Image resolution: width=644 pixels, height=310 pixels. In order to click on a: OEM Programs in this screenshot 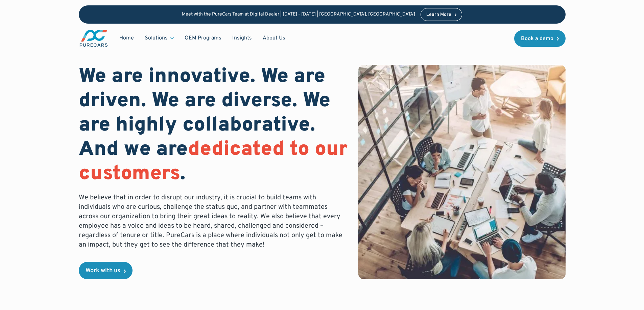, I will do `click(203, 38)`.